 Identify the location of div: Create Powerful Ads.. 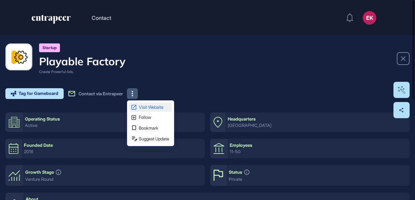
(82, 72).